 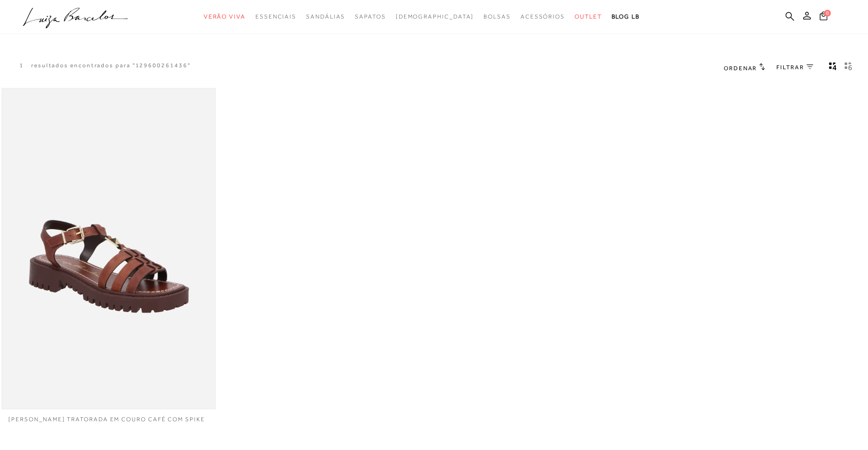 I want to click on span: 0, so click(x=828, y=13).